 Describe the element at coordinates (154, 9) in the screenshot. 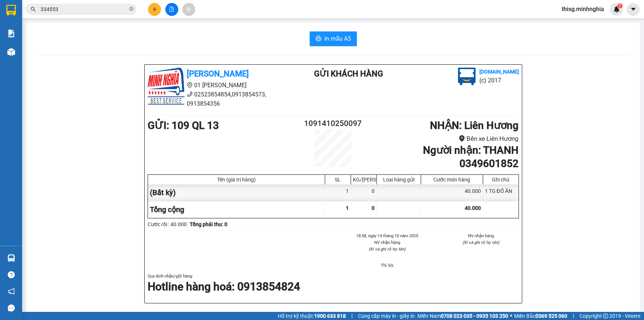

I see `button: plus` at that location.